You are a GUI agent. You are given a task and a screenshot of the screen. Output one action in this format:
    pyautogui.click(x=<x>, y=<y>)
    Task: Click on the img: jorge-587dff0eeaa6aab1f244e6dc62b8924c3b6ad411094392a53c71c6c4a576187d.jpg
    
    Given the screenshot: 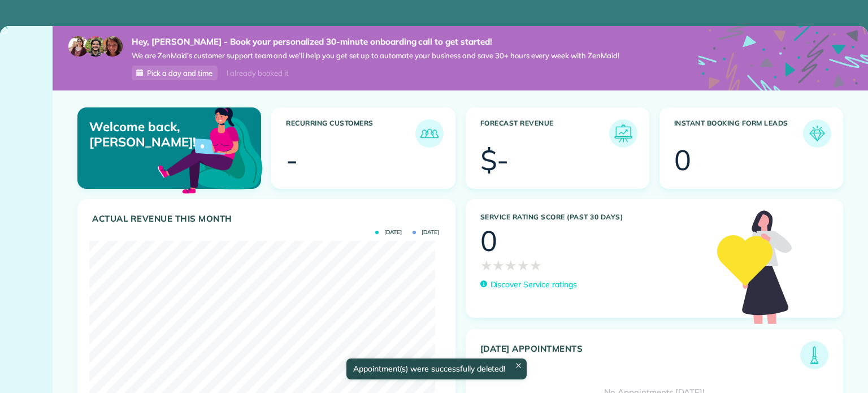 What is the action you would take?
    pyautogui.click(x=95, y=46)
    